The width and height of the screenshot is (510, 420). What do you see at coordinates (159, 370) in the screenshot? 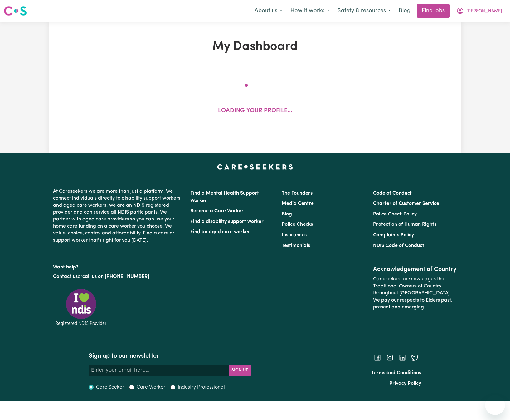
I see `input: Enter your email here...` at bounding box center [159, 370].